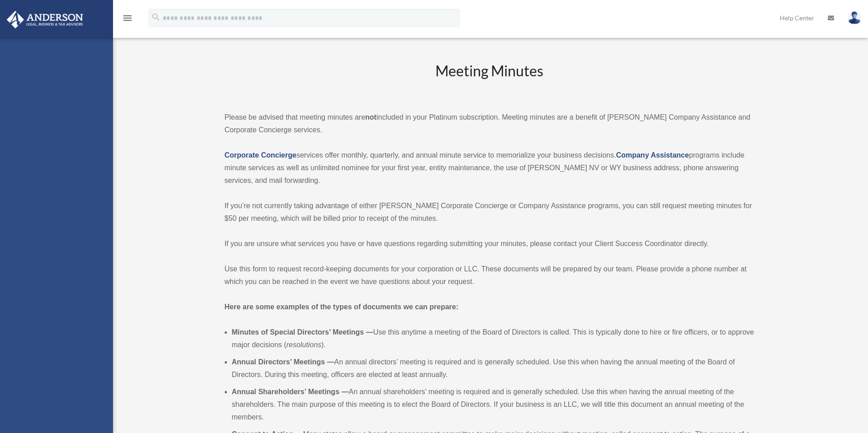 The height and width of the screenshot is (433, 868). What do you see at coordinates (127, 19) in the screenshot?
I see `a: menu` at bounding box center [127, 19].